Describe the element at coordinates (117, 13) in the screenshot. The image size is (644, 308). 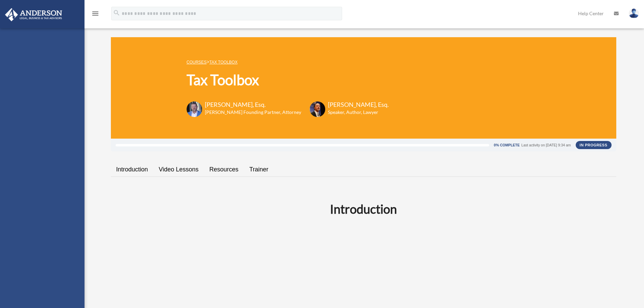
I see `i: search` at that location.